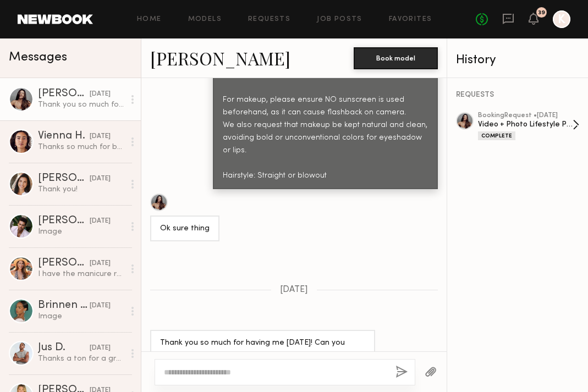 The image size is (588, 392). I want to click on div: We kindly ask that talent arrive camera ready, with the specific hairstyle provided and makeup al..., so click(325, 113).